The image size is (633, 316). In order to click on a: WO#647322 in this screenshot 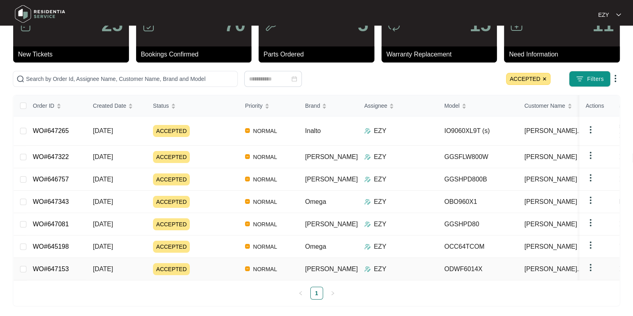, I will do `click(51, 157)`.